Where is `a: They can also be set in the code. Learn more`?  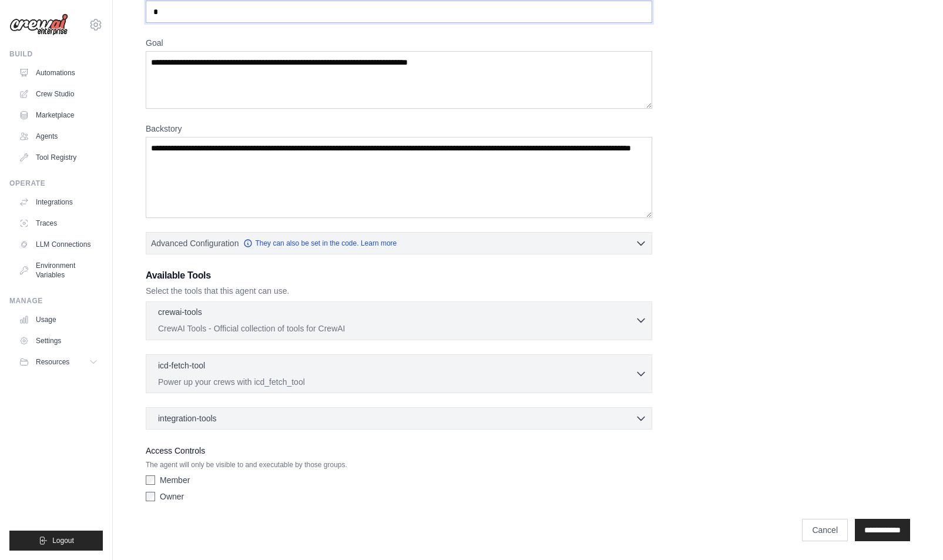 a: They can also be set in the code. Learn more is located at coordinates (320, 243).